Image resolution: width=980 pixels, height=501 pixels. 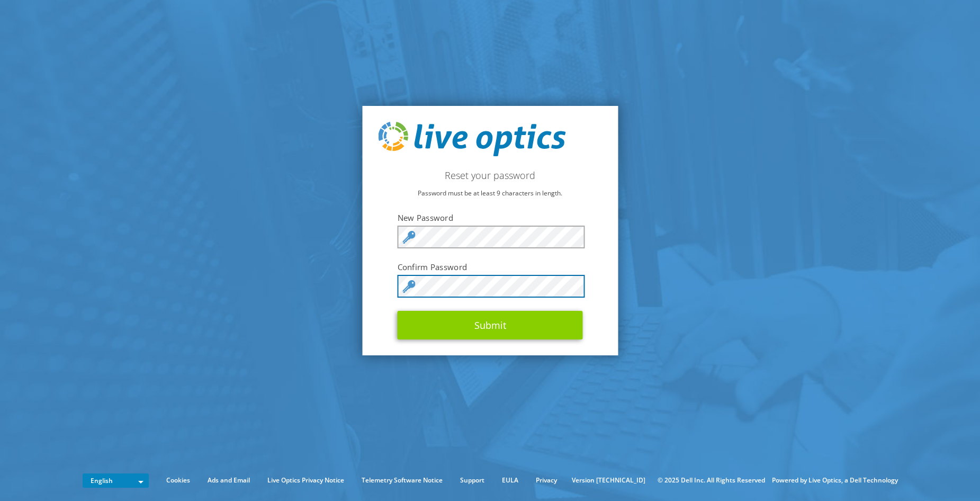 What do you see at coordinates (546, 480) in the screenshot?
I see `a: Privacy` at bounding box center [546, 480].